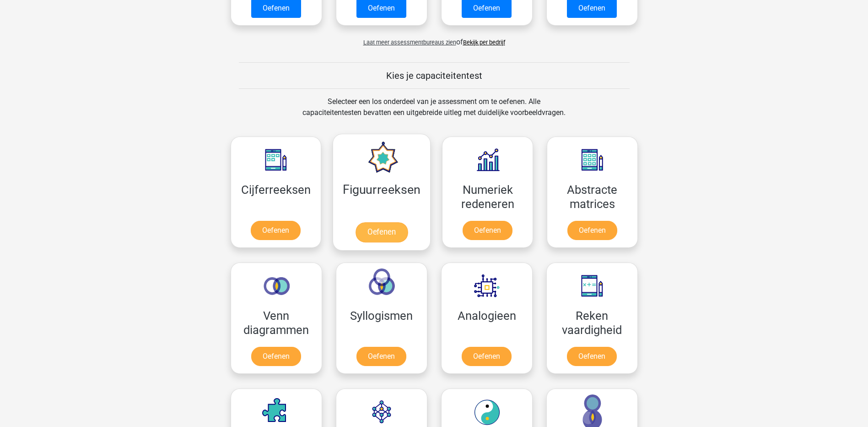  I want to click on div: of, so click(435, 38).